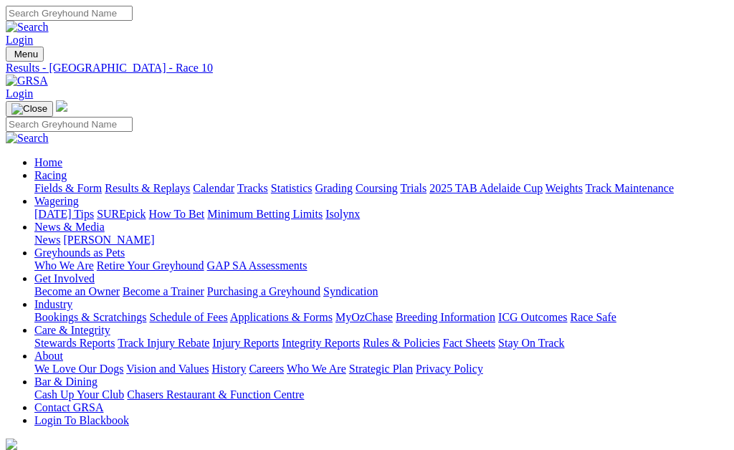 The image size is (734, 450). I want to click on a: ICG Outcomes, so click(533, 317).